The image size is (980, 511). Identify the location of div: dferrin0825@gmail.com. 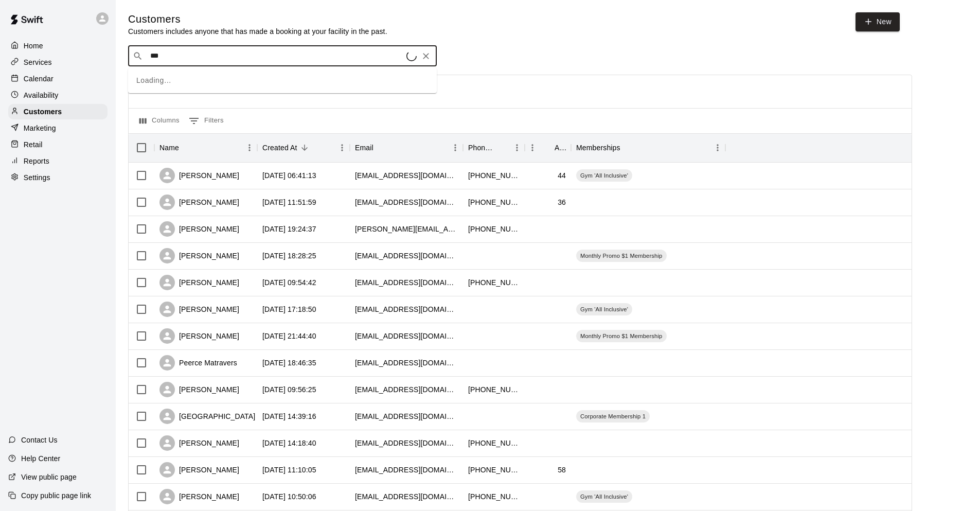
(406, 496).